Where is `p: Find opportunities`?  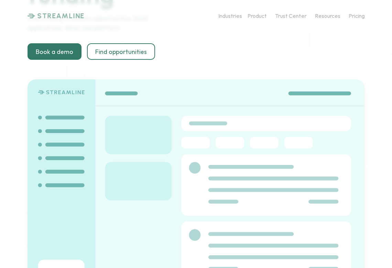
p: Find opportunities is located at coordinates (121, 52).